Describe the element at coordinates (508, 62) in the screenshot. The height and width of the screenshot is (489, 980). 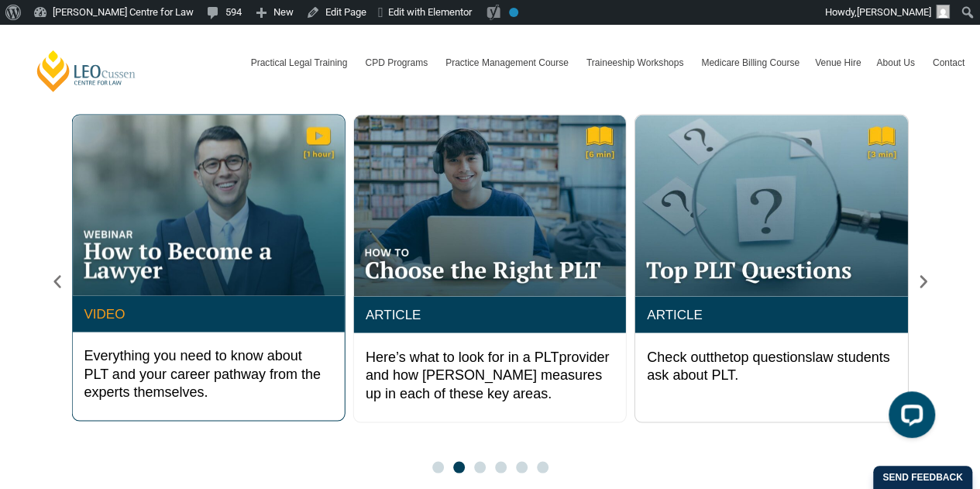
I see `a: Practice Management Course` at that location.